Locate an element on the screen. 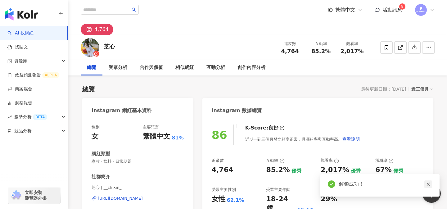 This screenshot has height=209, width=447. div: 近三個月 is located at coordinates (422, 89).